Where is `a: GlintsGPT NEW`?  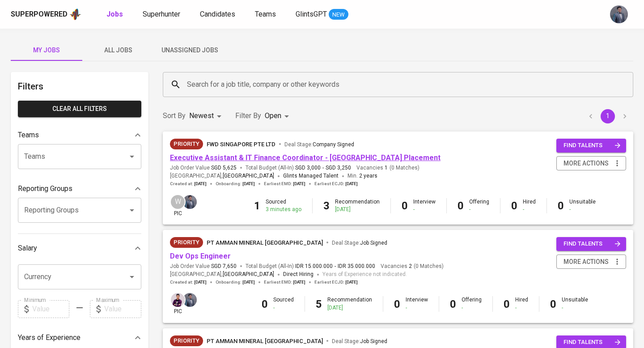
a: GlintsGPT NEW is located at coordinates (322, 14).